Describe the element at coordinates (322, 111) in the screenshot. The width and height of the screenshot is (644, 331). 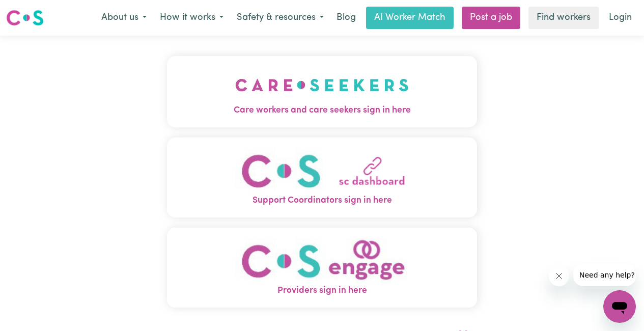
I see `span: Care workers and care seekers sign in here` at that location.